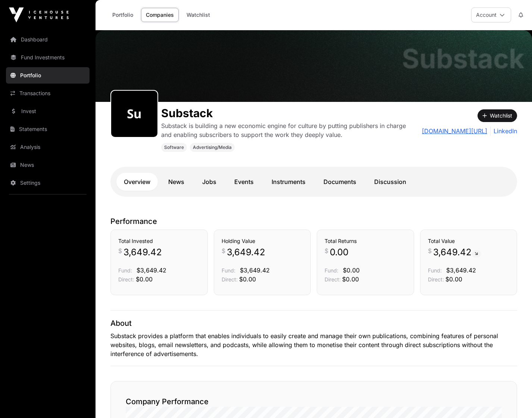 The height and width of the screenshot is (418, 532). I want to click on a: Jobs, so click(209, 182).